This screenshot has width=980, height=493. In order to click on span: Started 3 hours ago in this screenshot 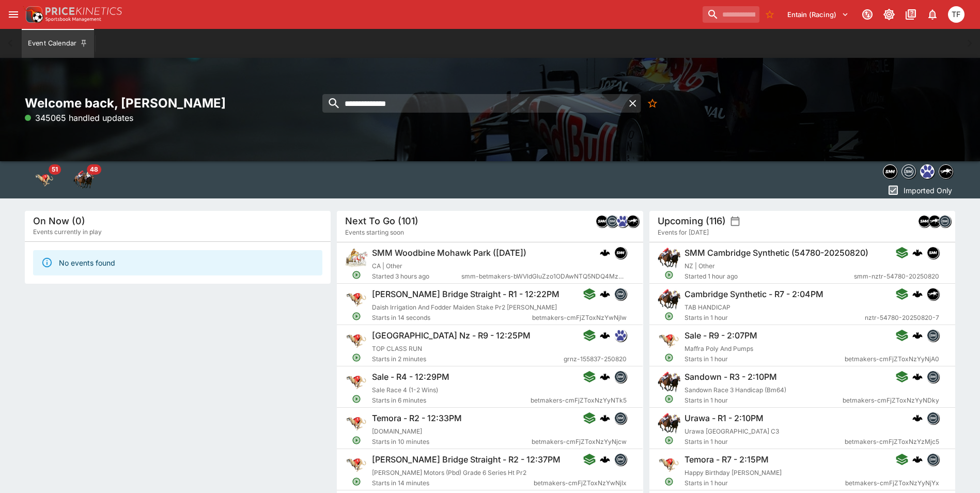, I will do `click(417, 277)`.